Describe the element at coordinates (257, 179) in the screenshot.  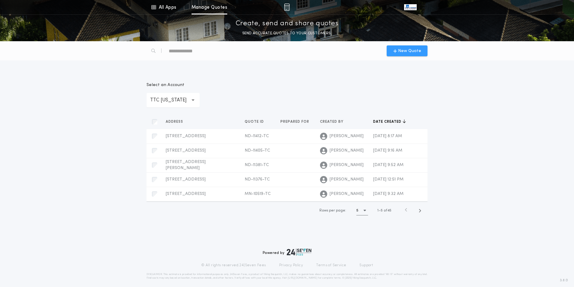
I see `span: ND-11376-TC` at that location.